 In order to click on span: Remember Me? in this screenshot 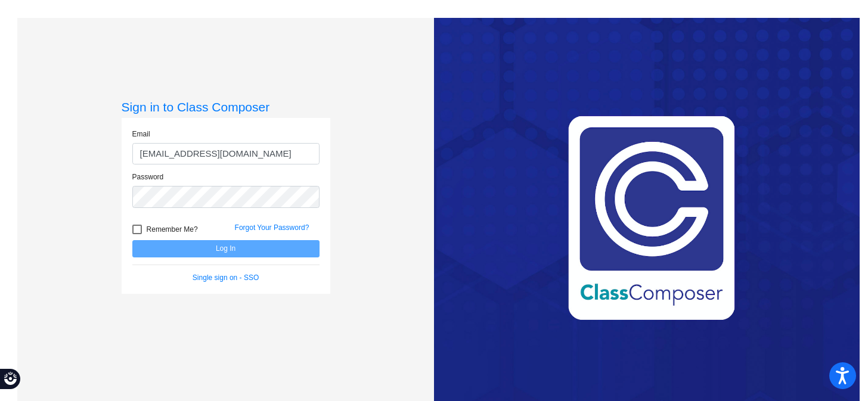, I will do `click(173, 229)`.